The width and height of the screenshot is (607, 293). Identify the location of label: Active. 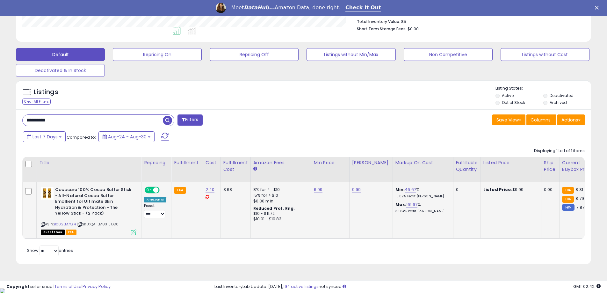
(508, 95).